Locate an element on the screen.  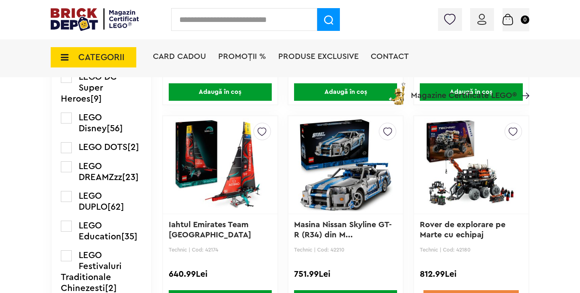
div: 751.99Lei is located at coordinates (346, 274).